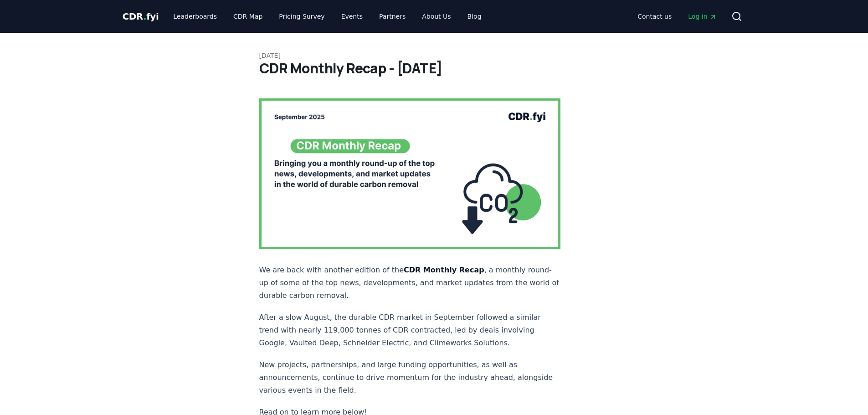 Image resolution: width=868 pixels, height=415 pixels. What do you see at coordinates (436, 16) in the screenshot?
I see `a: About Us` at bounding box center [436, 16].